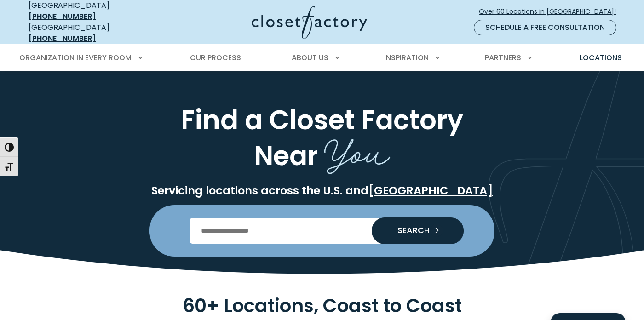 The width and height of the screenshot is (644, 320). I want to click on span: About Us, so click(310, 58).